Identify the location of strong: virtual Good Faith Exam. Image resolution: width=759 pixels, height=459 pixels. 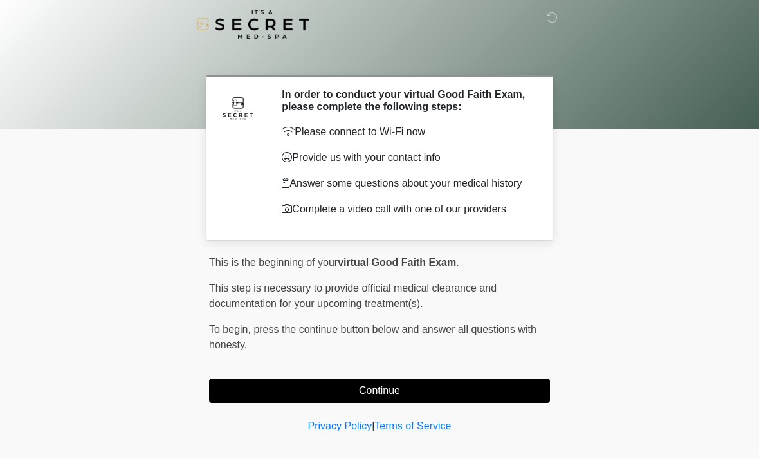
(397, 262).